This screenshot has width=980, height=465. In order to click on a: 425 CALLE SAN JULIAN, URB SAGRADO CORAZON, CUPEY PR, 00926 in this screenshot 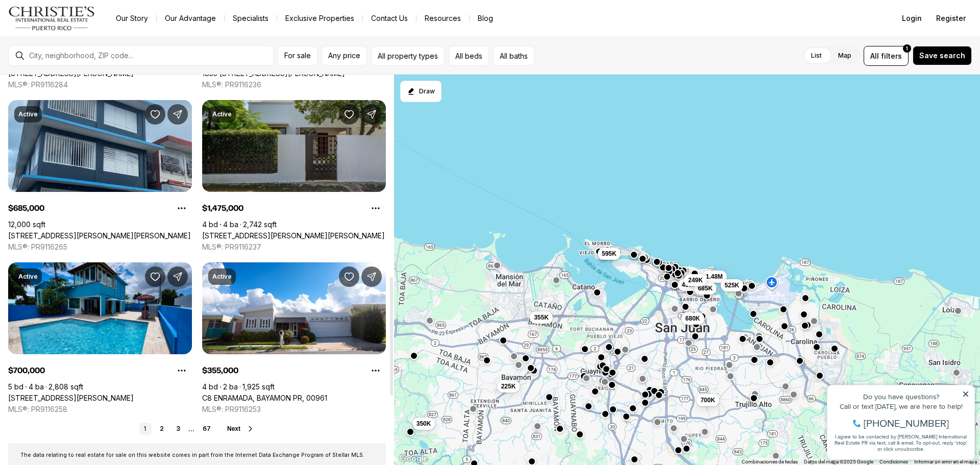, I will do `click(71, 398)`.